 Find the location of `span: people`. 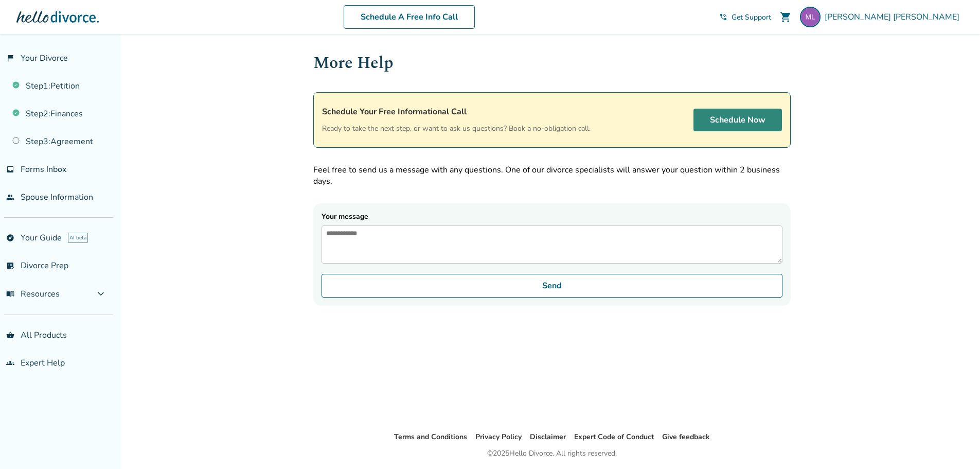

span: people is located at coordinates (11, 197).